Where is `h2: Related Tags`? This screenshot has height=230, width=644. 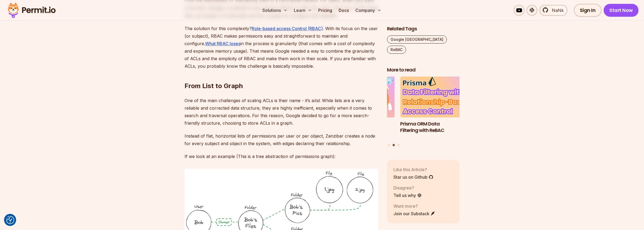
h2: Related Tags is located at coordinates (423, 29).